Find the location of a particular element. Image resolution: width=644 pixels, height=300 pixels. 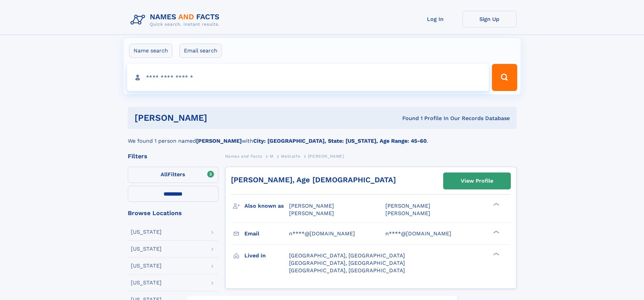

input: search input is located at coordinates (308, 77).